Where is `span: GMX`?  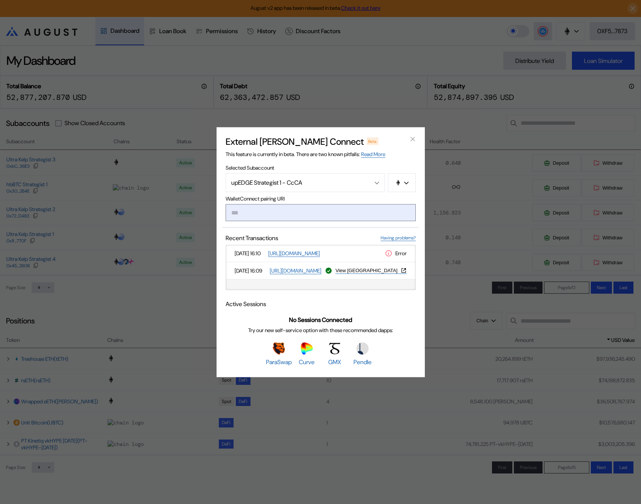
span: GMX is located at coordinates (335, 362).